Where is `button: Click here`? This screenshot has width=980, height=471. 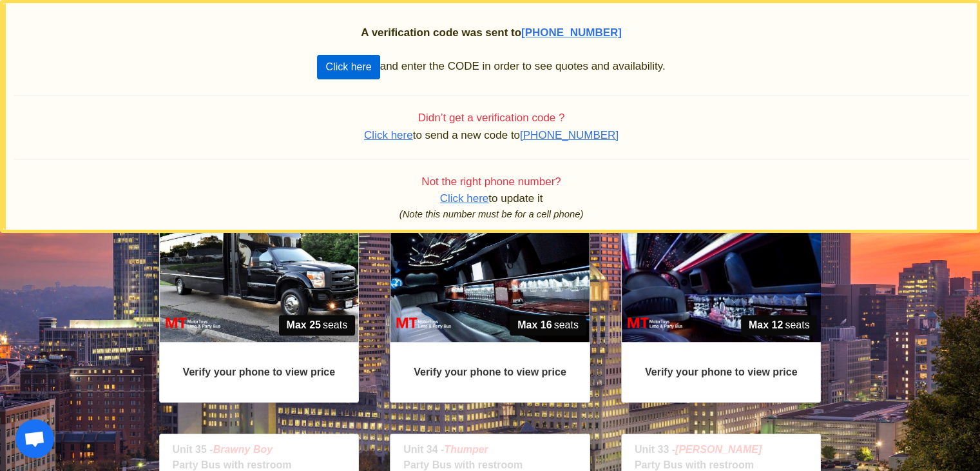 button: Click here is located at coordinates (348, 67).